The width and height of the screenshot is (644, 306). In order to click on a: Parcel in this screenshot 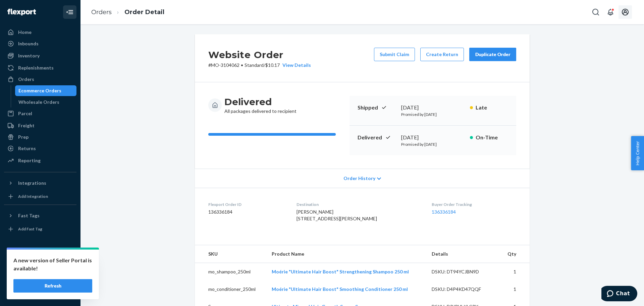, I will do `click(40, 114)`.